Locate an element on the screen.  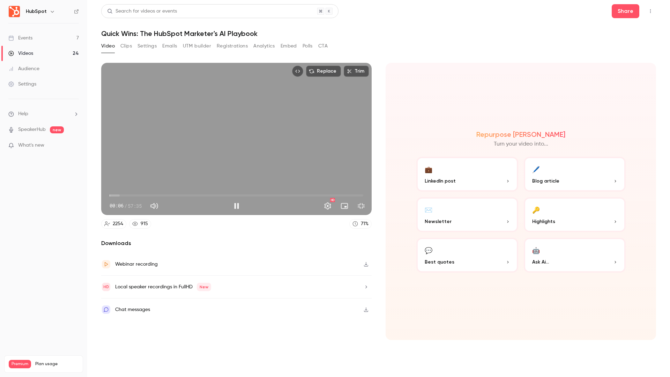
button: Video is located at coordinates (108, 46).